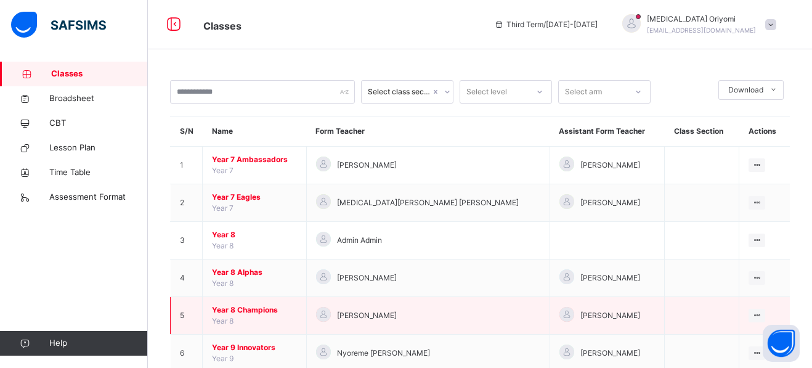  What do you see at coordinates (255, 310) in the screenshot?
I see `span: Year 8 Champions` at bounding box center [255, 310].